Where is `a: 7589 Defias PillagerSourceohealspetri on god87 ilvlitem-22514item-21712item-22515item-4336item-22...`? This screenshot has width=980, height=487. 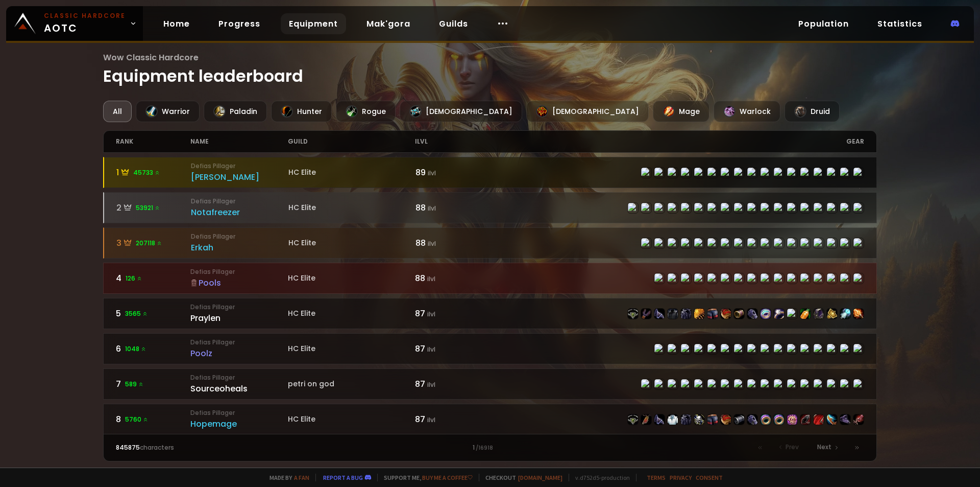
a: 7589 Defias PillagerSourceohealspetri on god87 ilvlitem-22514item-21712item-22515item-4336item-22... is located at coordinates (490, 383).